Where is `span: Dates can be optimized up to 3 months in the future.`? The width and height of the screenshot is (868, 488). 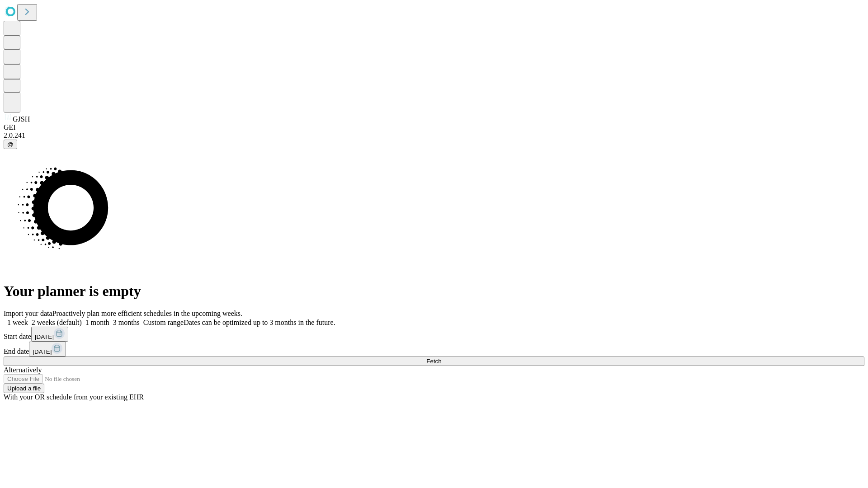
span: Dates can be optimized up to 3 months in the future. is located at coordinates (259, 322).